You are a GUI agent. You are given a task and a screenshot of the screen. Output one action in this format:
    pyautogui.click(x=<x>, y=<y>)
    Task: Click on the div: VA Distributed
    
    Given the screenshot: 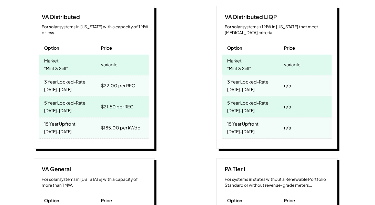 What is the action you would take?
    pyautogui.click(x=60, y=17)
    